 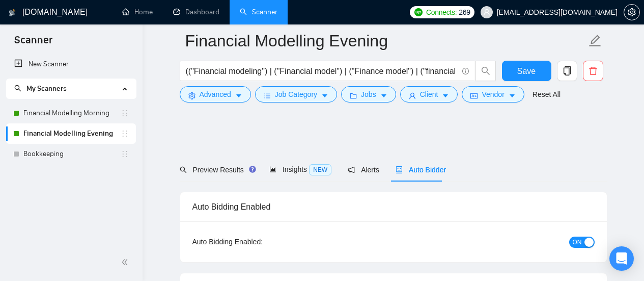 What do you see at coordinates (593, 71) in the screenshot?
I see `span: delete` at bounding box center [593, 71].